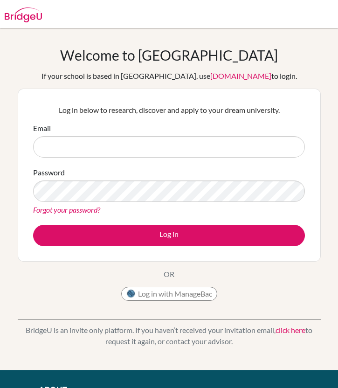 The width and height of the screenshot is (338, 388). What do you see at coordinates (23, 15) in the screenshot?
I see `img: Bridge-U` at bounding box center [23, 15].